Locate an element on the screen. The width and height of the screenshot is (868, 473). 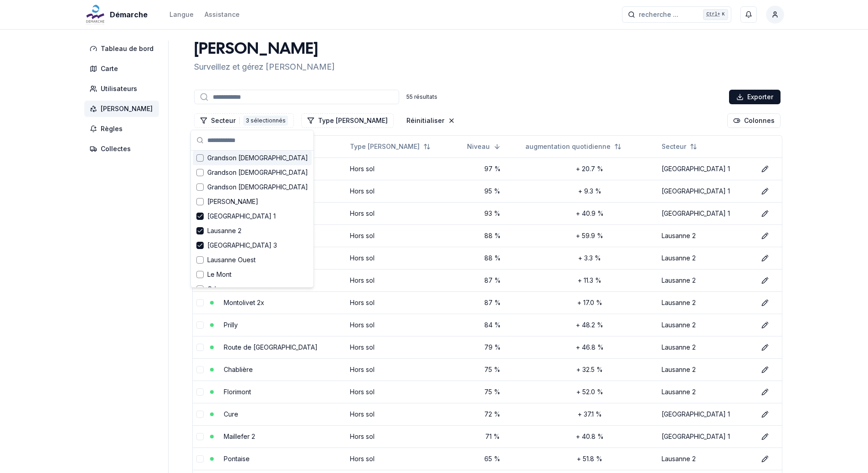
div: + 3.3 % is located at coordinates (590, 258).